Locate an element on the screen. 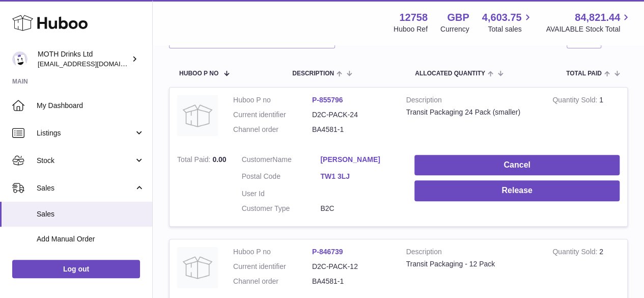 This screenshot has width=644, height=298. span: Listings is located at coordinates (85, 133).